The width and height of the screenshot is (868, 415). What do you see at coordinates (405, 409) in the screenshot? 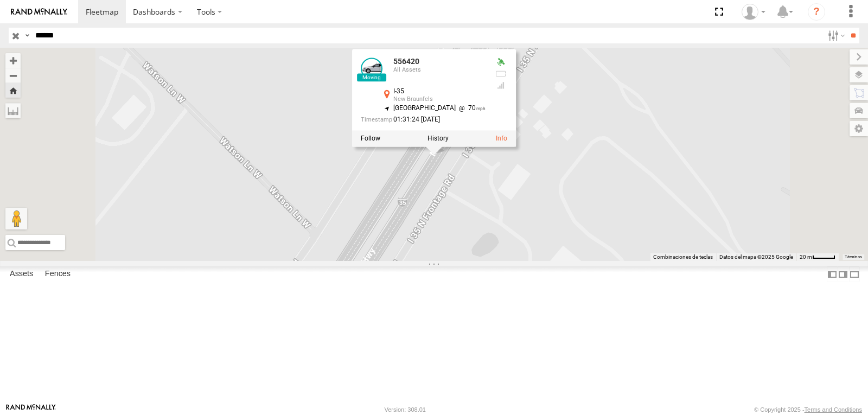
I see `div: Version: 308.01` at bounding box center [405, 409].